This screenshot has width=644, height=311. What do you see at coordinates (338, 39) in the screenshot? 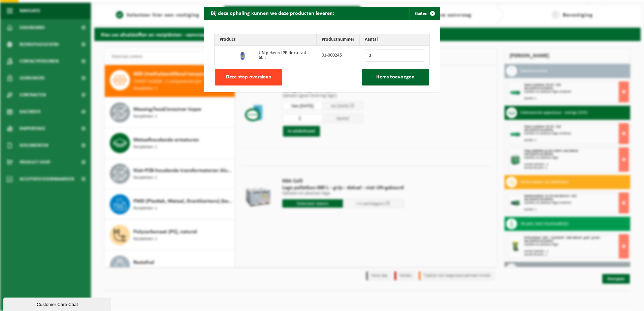
I see `th: Productnummer` at bounding box center [338, 39].